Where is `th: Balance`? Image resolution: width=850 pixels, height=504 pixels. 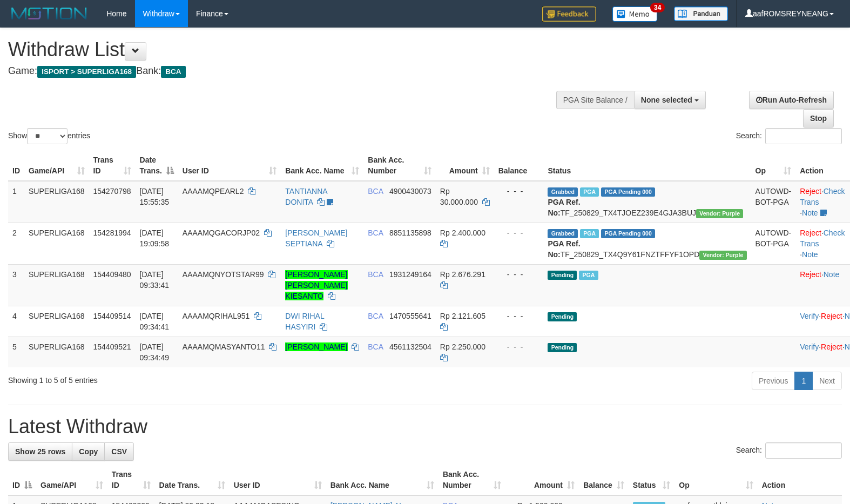 th: Balance is located at coordinates (519, 166).